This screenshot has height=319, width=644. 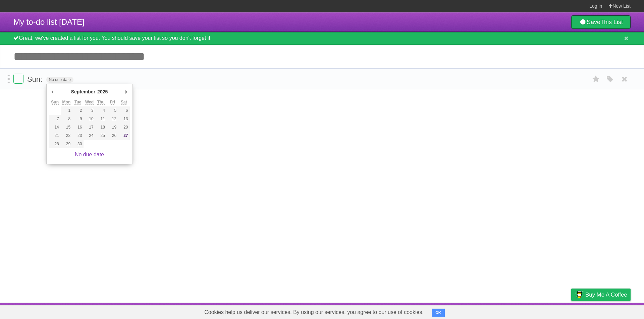 I want to click on abbr: Friday, so click(x=112, y=103).